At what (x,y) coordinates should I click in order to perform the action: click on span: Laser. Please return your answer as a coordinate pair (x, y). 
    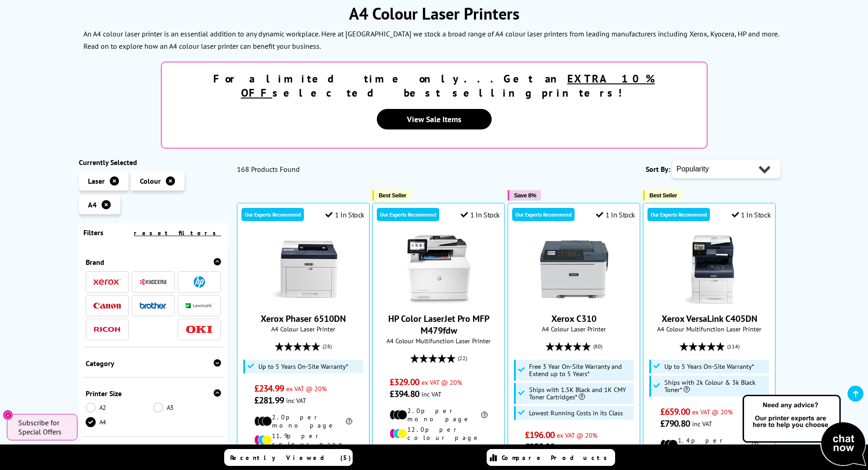
    Looking at the image, I should click on (96, 181).